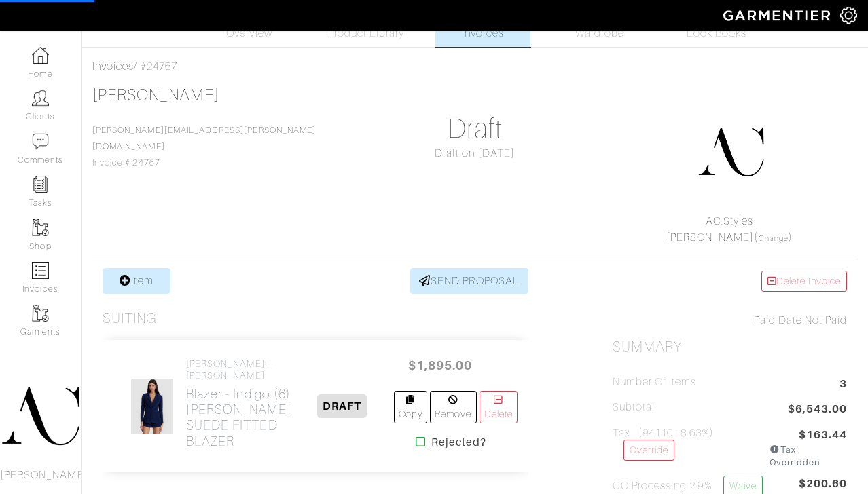 The width and height of the screenshot is (868, 494). I want to click on span: Overview, so click(249, 33).